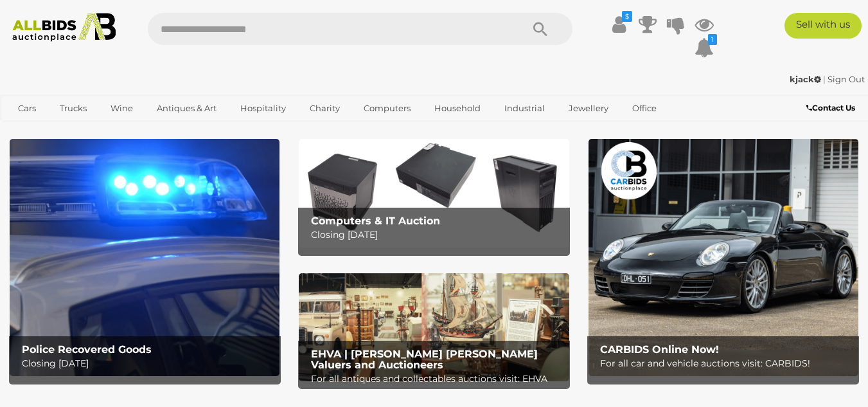  I want to click on strong: kjack, so click(805, 79).